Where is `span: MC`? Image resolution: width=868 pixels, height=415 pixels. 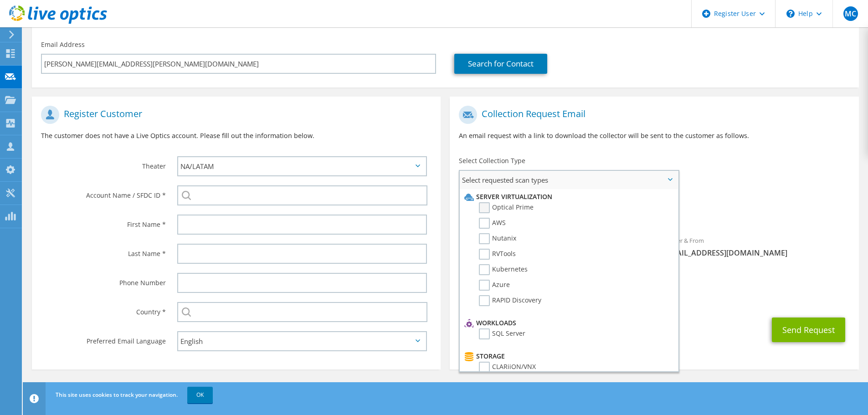
span: MC is located at coordinates (851, 14).